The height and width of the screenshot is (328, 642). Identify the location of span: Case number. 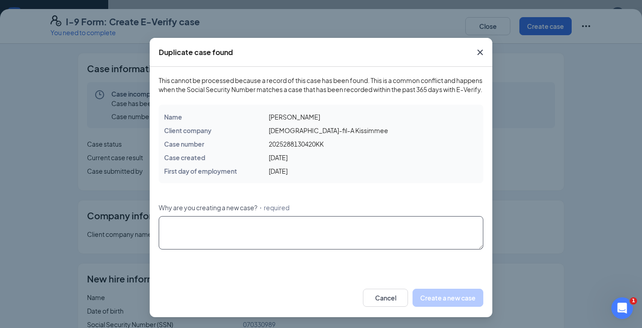
(184, 144).